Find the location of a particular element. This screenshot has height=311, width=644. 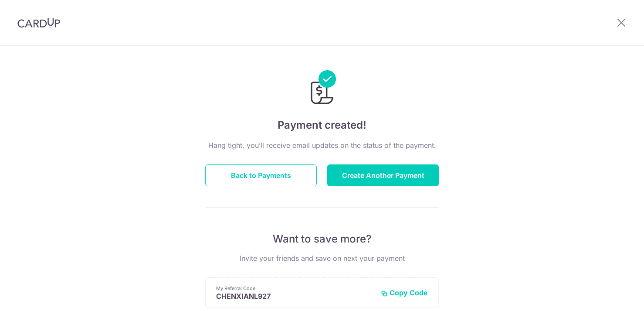

p: My Referral Code is located at coordinates (295, 288).